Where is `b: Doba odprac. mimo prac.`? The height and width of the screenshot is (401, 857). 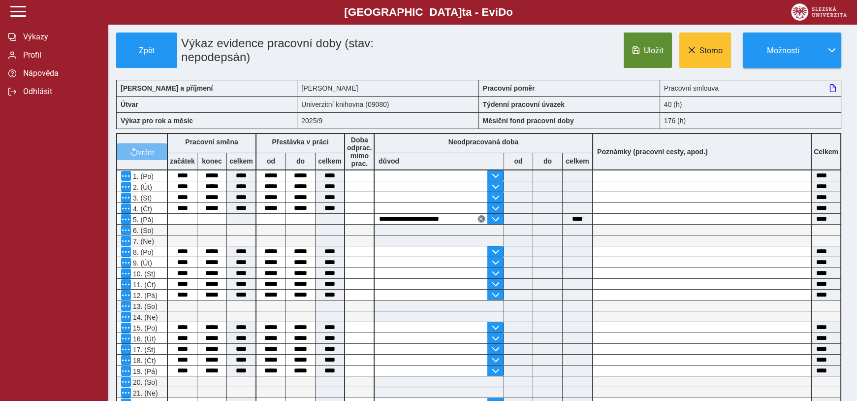 b: Doba odprac. mimo prac. is located at coordinates (359, 152).